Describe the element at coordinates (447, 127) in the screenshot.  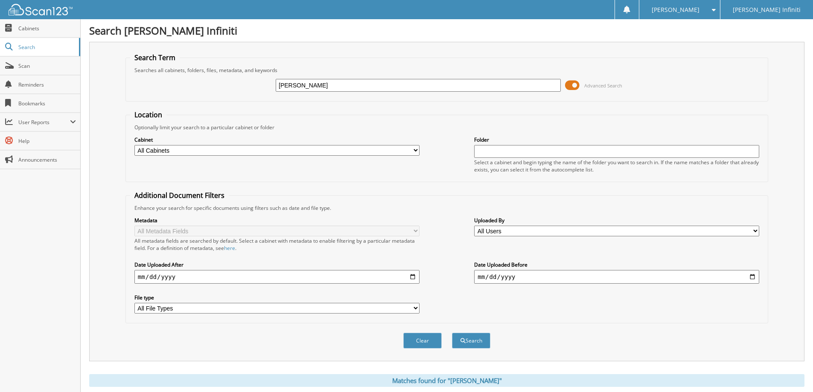
I see `div: Optionally limit your search to a particular cabinet or folder` at that location.